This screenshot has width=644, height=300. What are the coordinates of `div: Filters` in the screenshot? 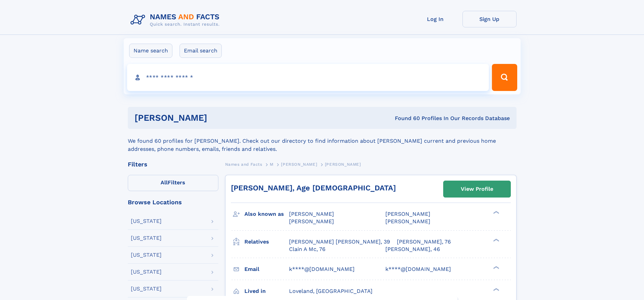 It's located at (173, 164).